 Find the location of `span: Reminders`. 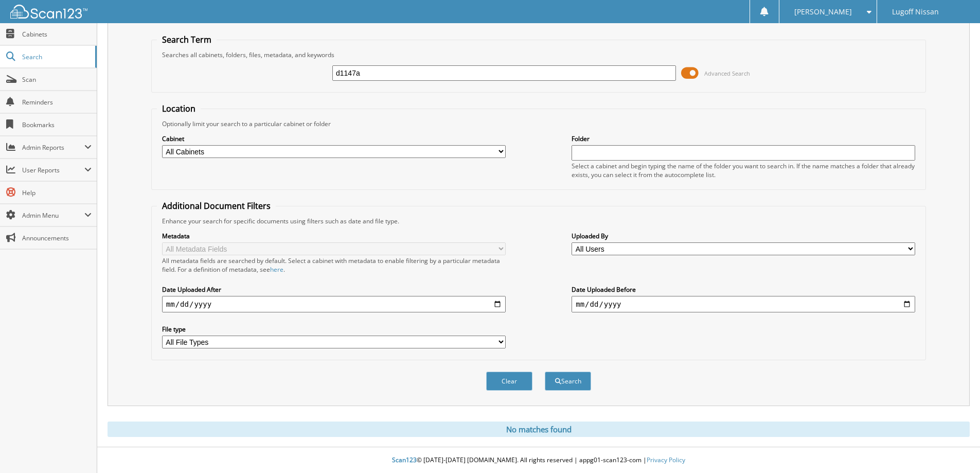

span: Reminders is located at coordinates (56, 102).